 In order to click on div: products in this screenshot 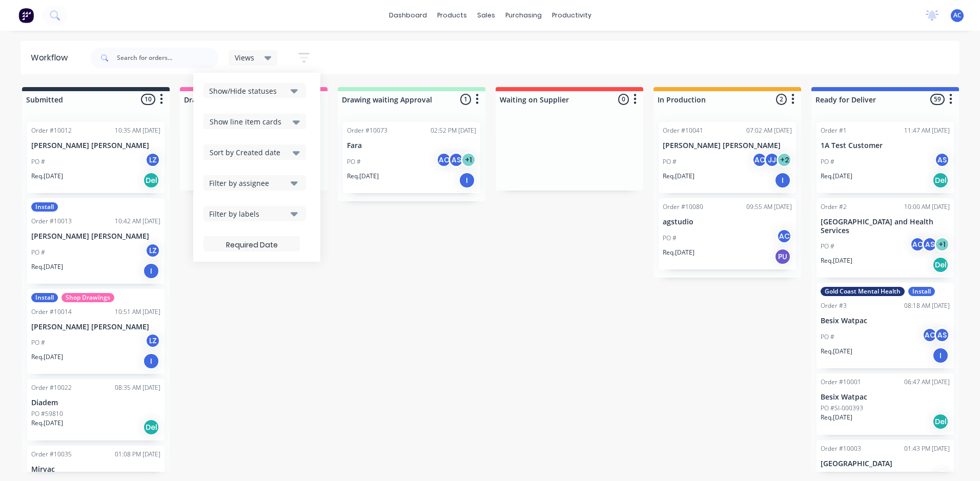, I will do `click(452, 15)`.